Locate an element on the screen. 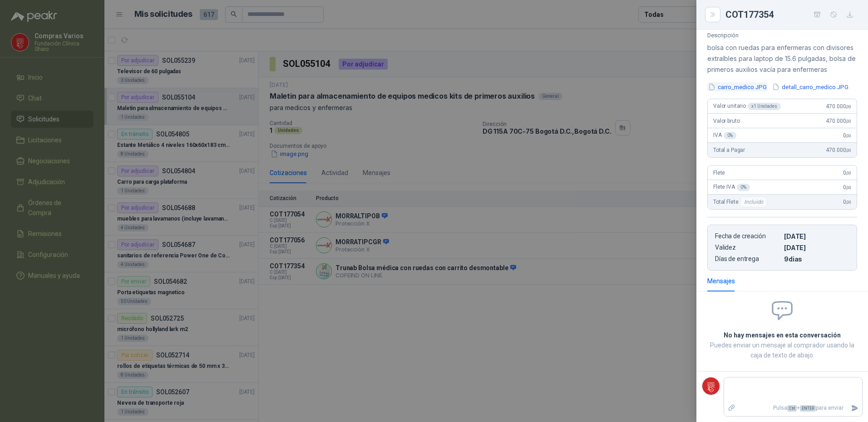  span: Total Flete is located at coordinates (741, 202).